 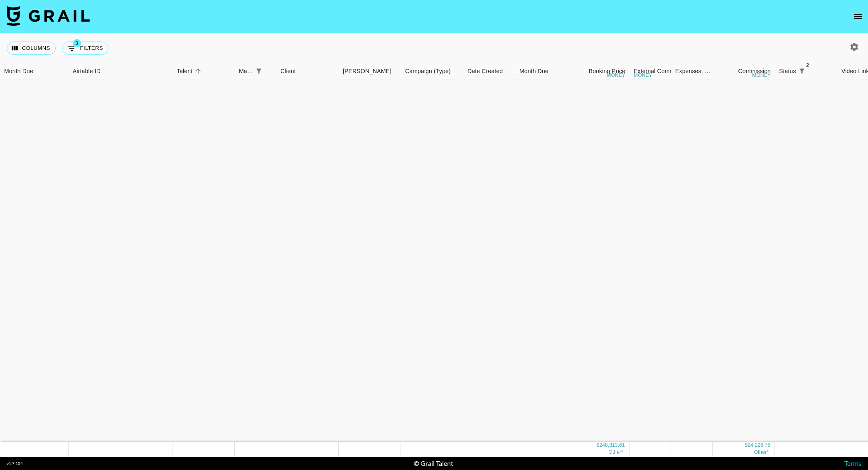 What do you see at coordinates (852, 463) in the screenshot?
I see `a: Terms` at bounding box center [852, 463].